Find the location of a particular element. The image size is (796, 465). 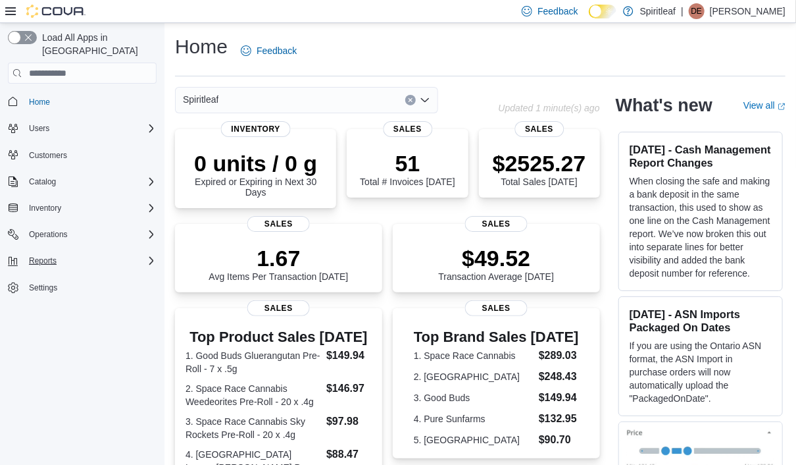

span: Spiritleaf is located at coordinates (201, 99).